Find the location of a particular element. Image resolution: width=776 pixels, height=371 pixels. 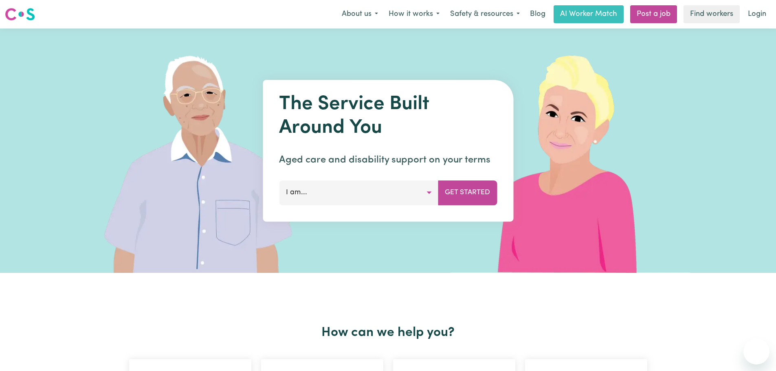

p: Aged care and disability support on your terms is located at coordinates (388, 160).